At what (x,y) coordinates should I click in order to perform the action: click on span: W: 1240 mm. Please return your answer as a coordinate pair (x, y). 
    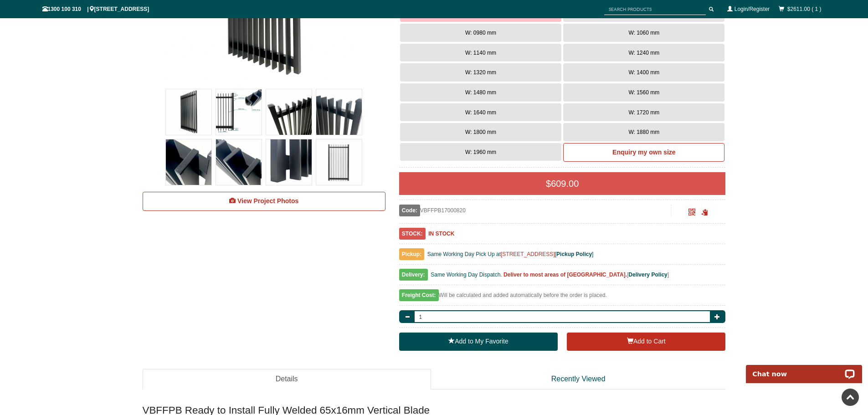
    Looking at the image, I should click on (643, 53).